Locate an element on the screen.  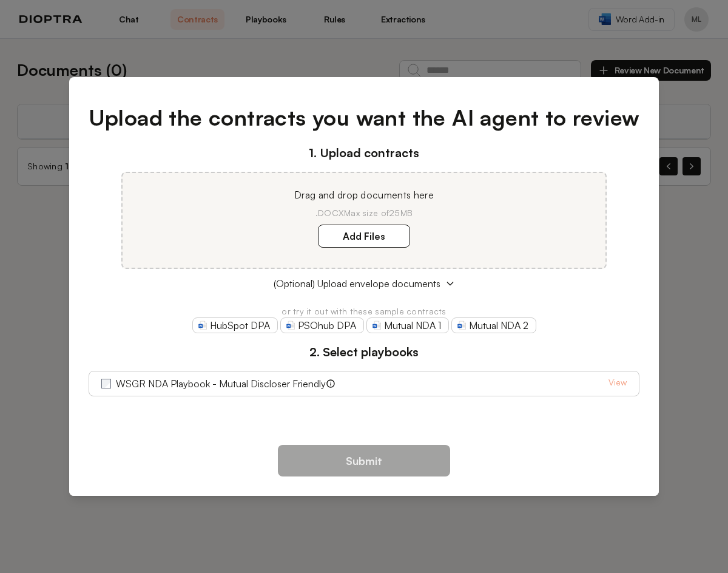
a: HubSpot DPA is located at coordinates (235, 325).